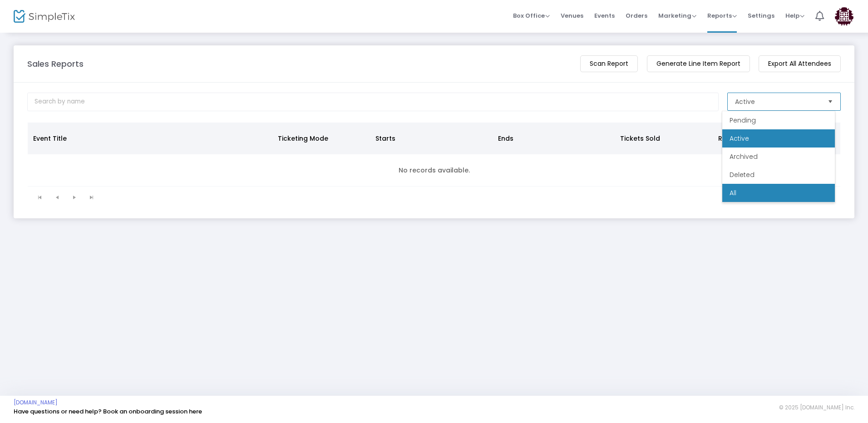  What do you see at coordinates (434, 170) in the screenshot?
I see `td: No records available.` at bounding box center [434, 170].